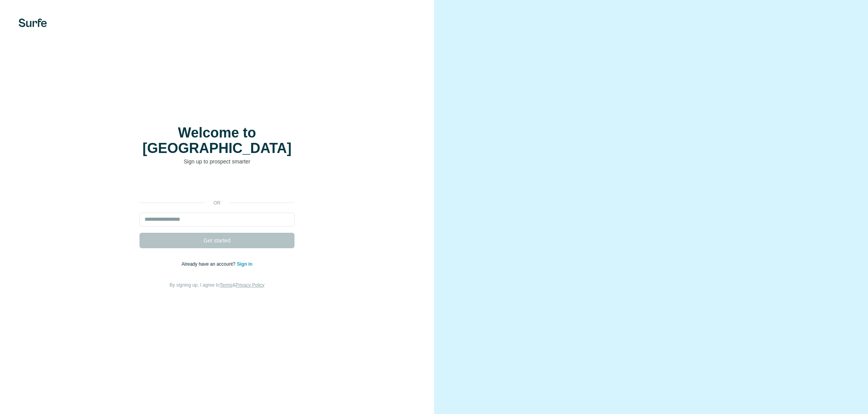 The image size is (868, 414). I want to click on a: Sign in, so click(244, 265).